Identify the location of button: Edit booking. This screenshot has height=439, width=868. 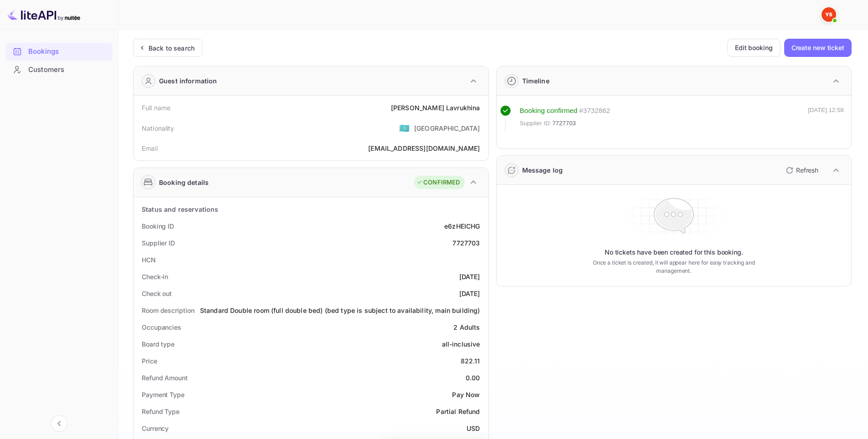
(753, 48).